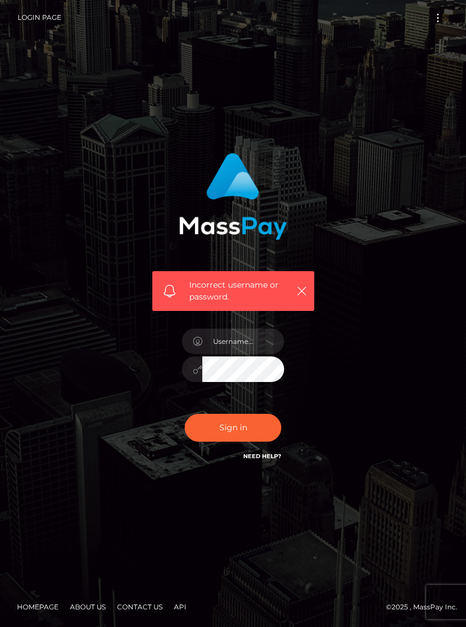  What do you see at coordinates (38, 607) in the screenshot?
I see `a: Homepage` at bounding box center [38, 607].